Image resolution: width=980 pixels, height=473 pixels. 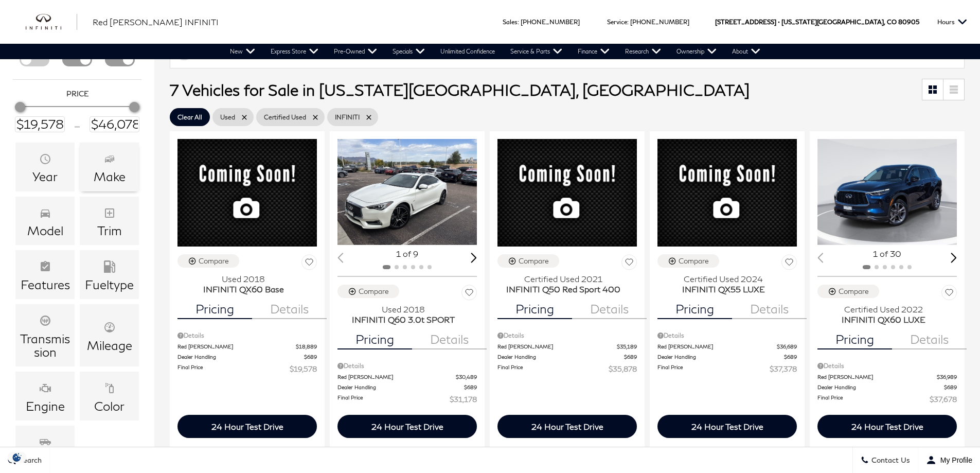 What do you see at coordinates (403, 320) in the screenshot?
I see `span: INFINITI Q60 3.0t SPORT` at bounding box center [403, 320].